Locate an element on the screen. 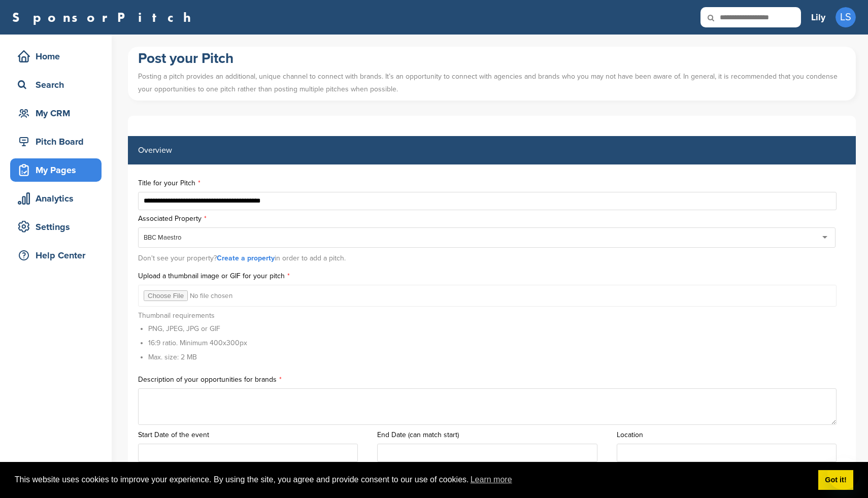 This screenshot has width=868, height=498. label: Overview is located at coordinates (154, 150).